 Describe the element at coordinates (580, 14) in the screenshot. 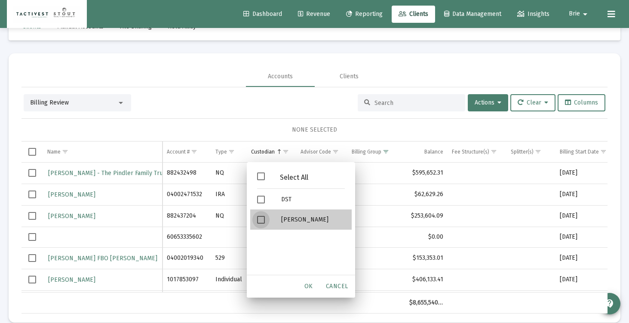

I see `button: Brie` at that location.